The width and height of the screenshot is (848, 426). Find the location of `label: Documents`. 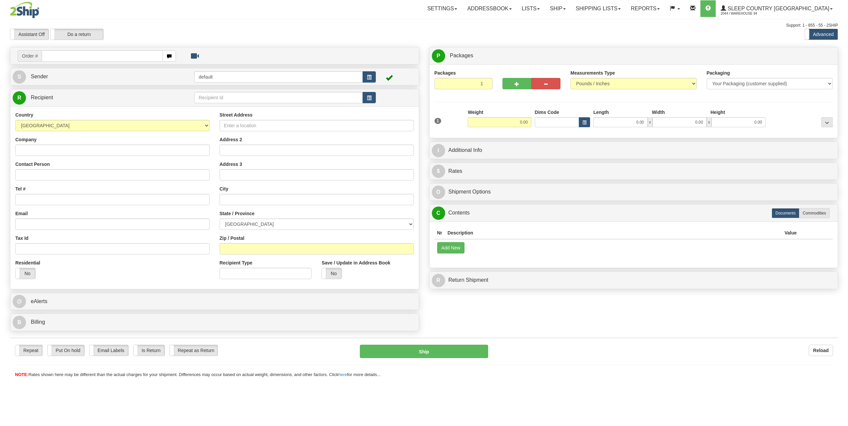

label: Documents is located at coordinates (786, 213).